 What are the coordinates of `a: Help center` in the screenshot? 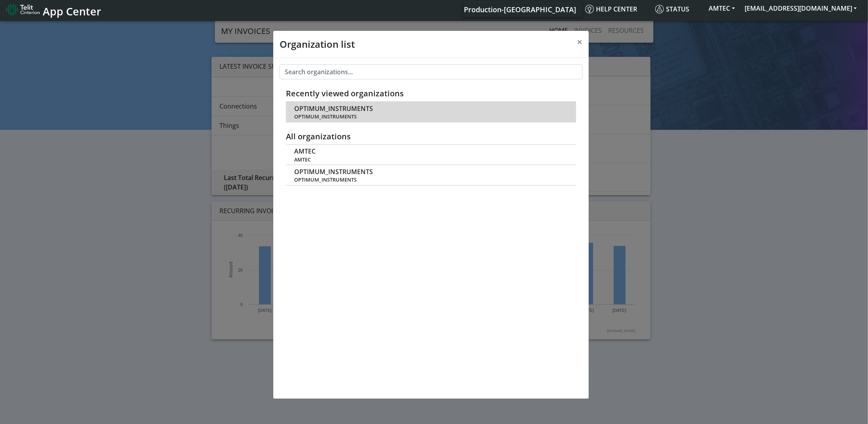 It's located at (616, 9).